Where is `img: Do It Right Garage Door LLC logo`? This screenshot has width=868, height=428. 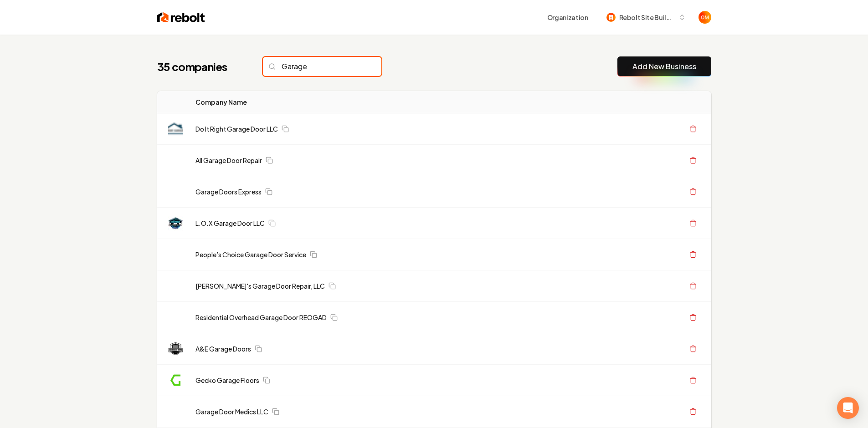
img: Do It Right Garage Door LLC logo is located at coordinates (175, 129).